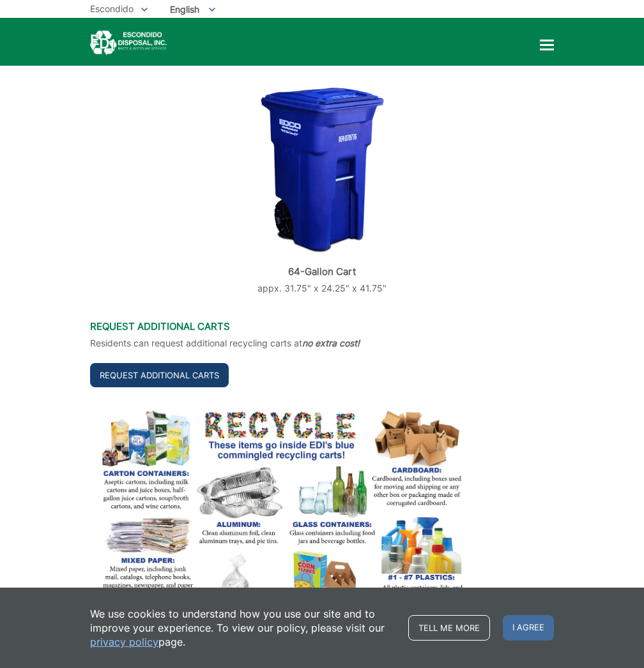 This screenshot has width=644, height=668. What do you see at coordinates (322, 289) in the screenshot?
I see `p: appx. 31.75" x 24.25" x 41.75"` at bounding box center [322, 289].